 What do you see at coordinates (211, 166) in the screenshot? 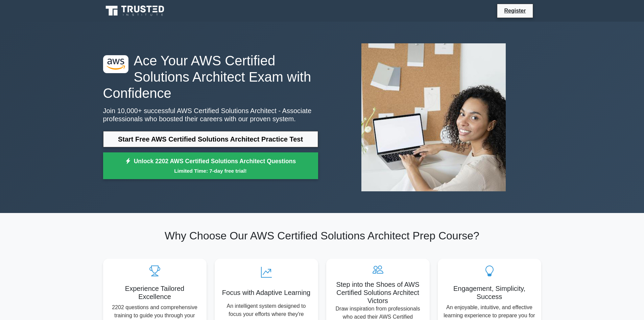
I see `a: Unlock 2202 AWS Certified Solutions Architect QuestionsLimited Time: 7-day free trial!` at bounding box center [211, 166].